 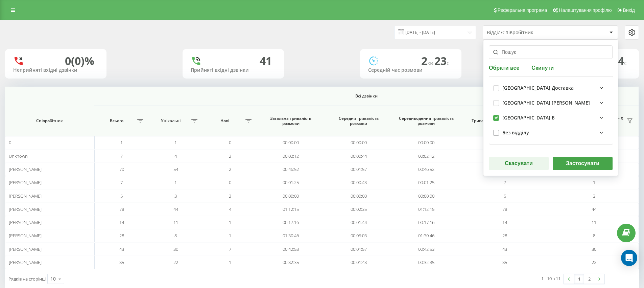 What do you see at coordinates (122, 169) in the screenshot?
I see `span: 70` at bounding box center [122, 169].